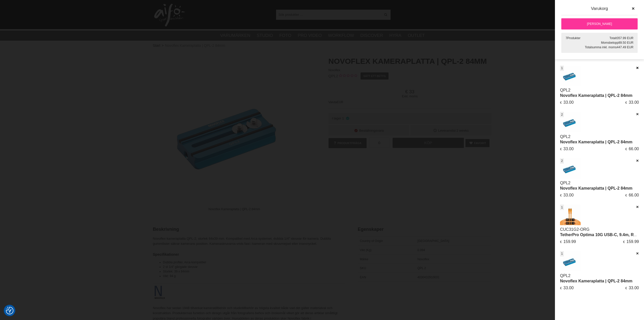 This screenshot has height=320, width=644. Describe the element at coordinates (566, 38) in the screenshot. I see `span: 7` at that location.